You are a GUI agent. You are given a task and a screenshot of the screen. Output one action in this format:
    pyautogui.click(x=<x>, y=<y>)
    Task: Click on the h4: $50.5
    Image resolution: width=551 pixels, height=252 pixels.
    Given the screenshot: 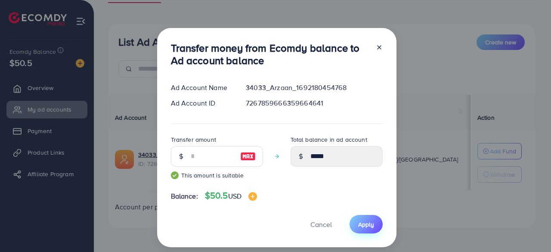 What is the action you would take?
    pyautogui.click(x=231, y=195)
    